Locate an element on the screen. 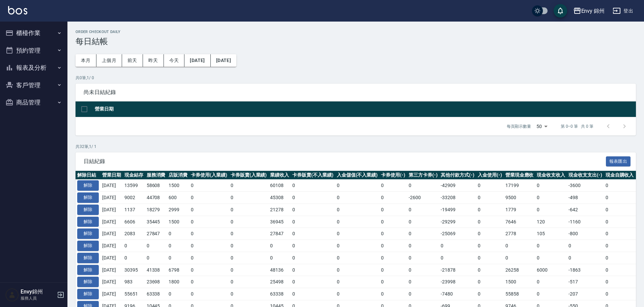  p: 第 0–0 筆 共 0 筆 is located at coordinates (577, 126).